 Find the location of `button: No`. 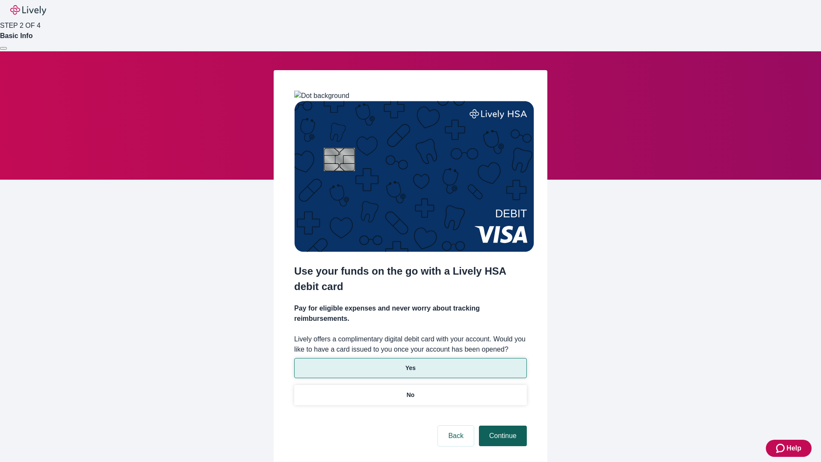

button: No is located at coordinates (411, 395).